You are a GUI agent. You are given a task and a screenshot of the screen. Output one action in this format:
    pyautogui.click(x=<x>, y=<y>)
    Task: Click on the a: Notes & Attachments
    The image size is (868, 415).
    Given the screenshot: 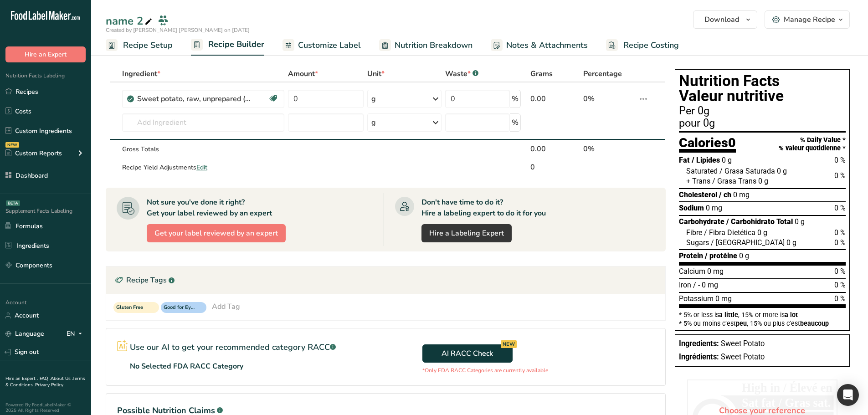 What is the action you would take?
    pyautogui.click(x=539, y=45)
    